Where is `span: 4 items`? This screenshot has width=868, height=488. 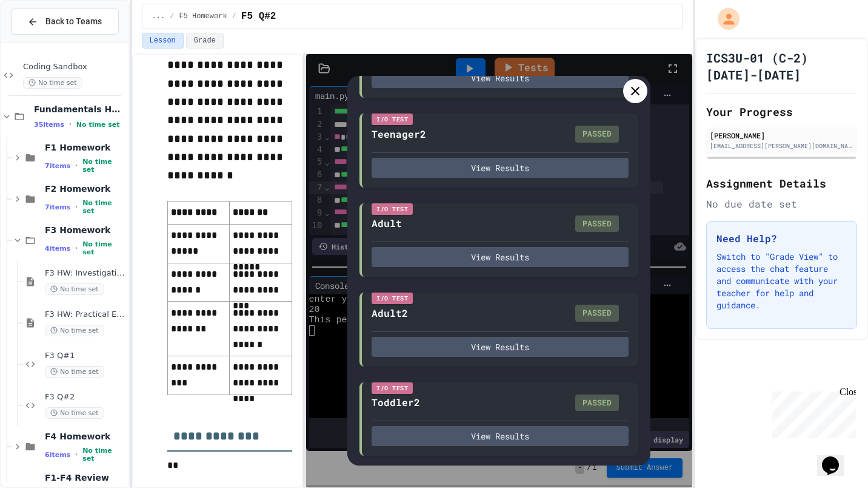
span: 4 items is located at coordinates (58, 248).